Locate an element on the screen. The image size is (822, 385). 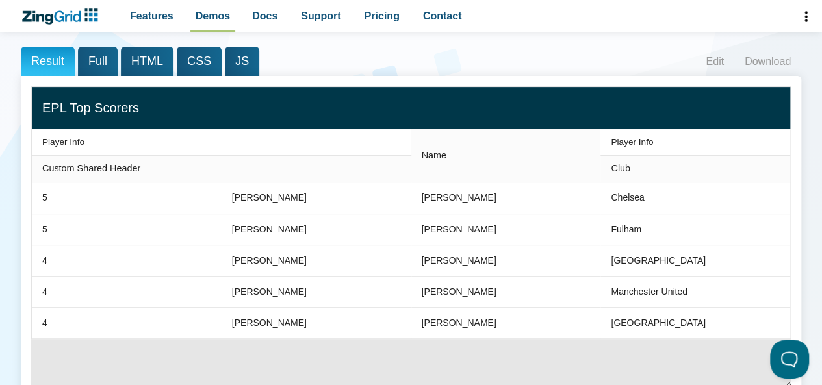
span: Features is located at coordinates (151, 16).